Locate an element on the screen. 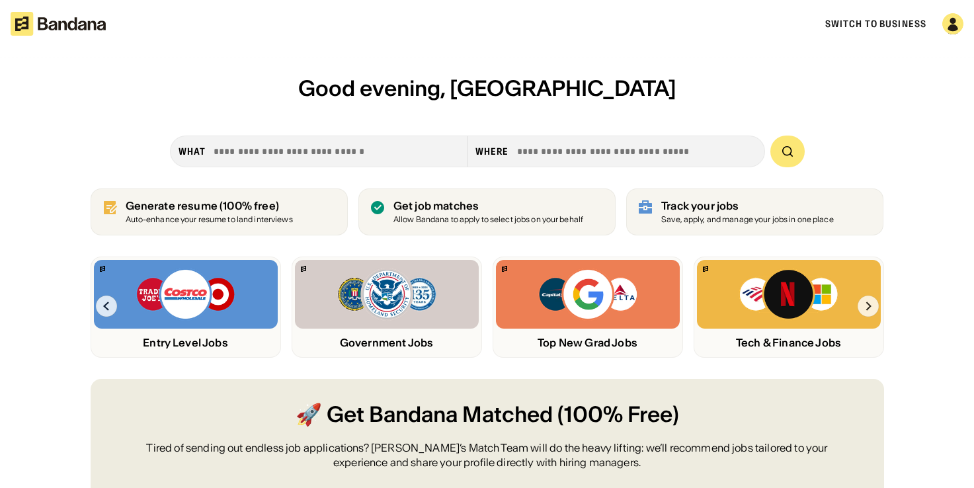 This screenshot has width=974, height=488. div: Track your jobs is located at coordinates (747, 206).